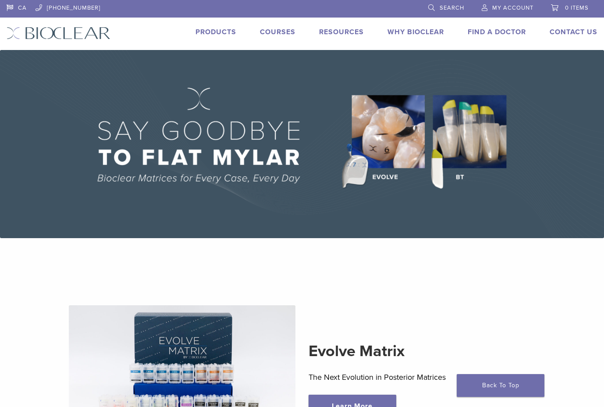 Image resolution: width=604 pixels, height=407 pixels. What do you see at coordinates (577, 8) in the screenshot?
I see `span: 0 items` at bounding box center [577, 8].